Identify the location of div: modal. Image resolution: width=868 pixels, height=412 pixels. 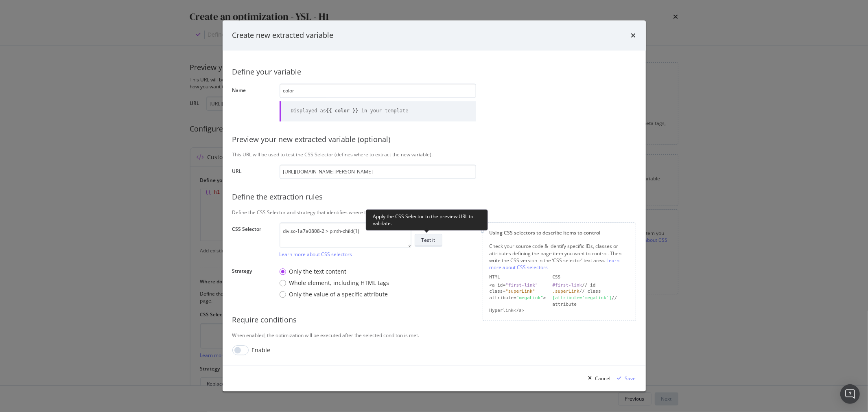
(434, 206).